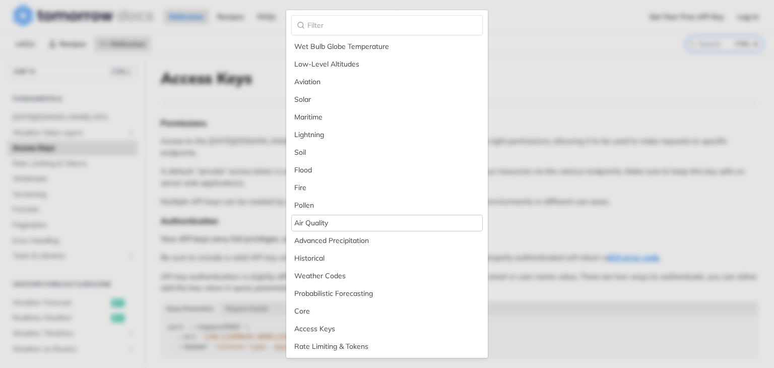  Describe the element at coordinates (387, 188) in the screenshot. I see `div: Fire` at that location.